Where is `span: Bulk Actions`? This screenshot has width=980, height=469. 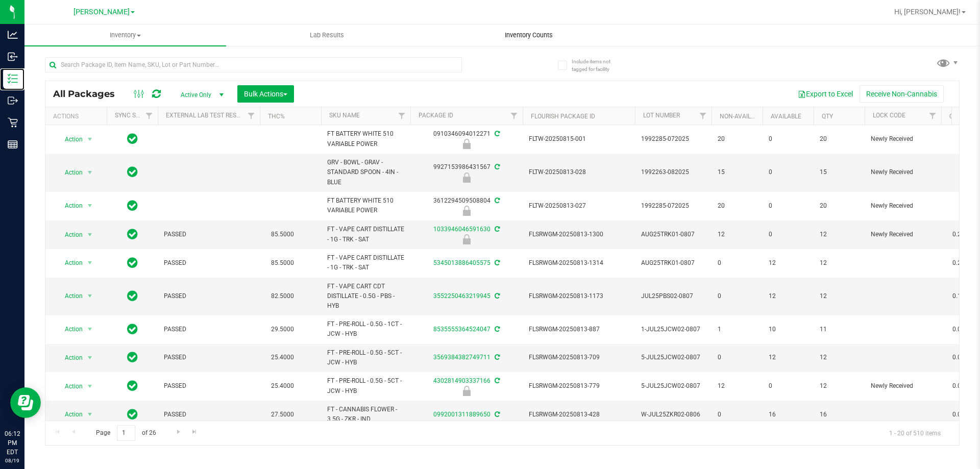
span: Bulk Actions is located at coordinates (266, 94).